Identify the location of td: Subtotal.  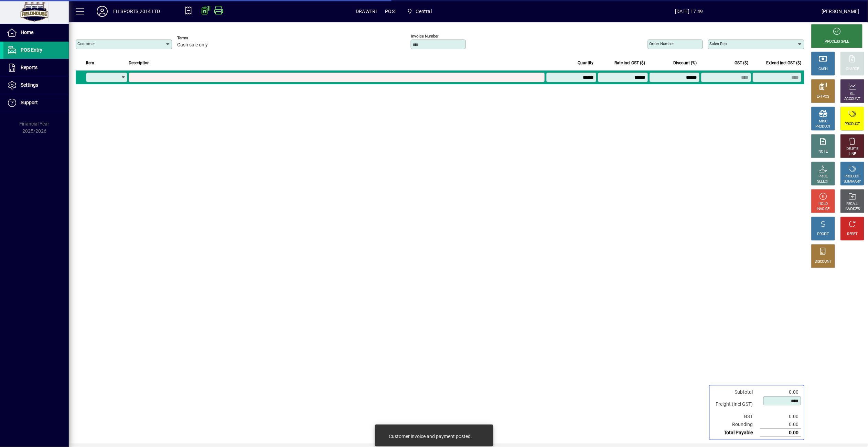
(736, 392).